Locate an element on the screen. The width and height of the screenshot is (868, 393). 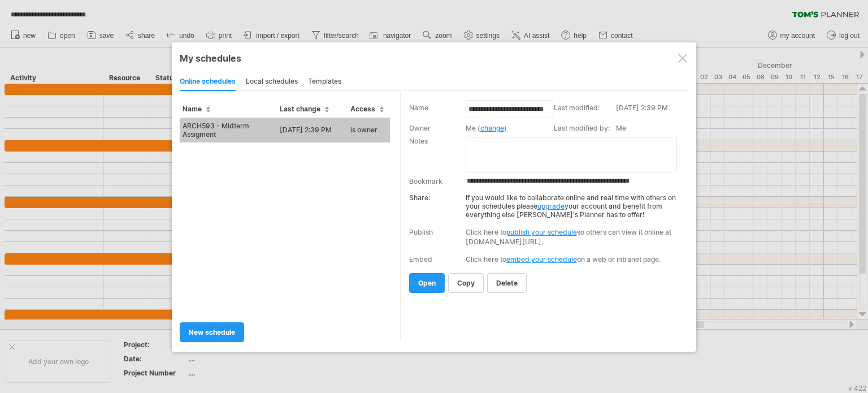
span: Access is located at coordinates (366, 108).